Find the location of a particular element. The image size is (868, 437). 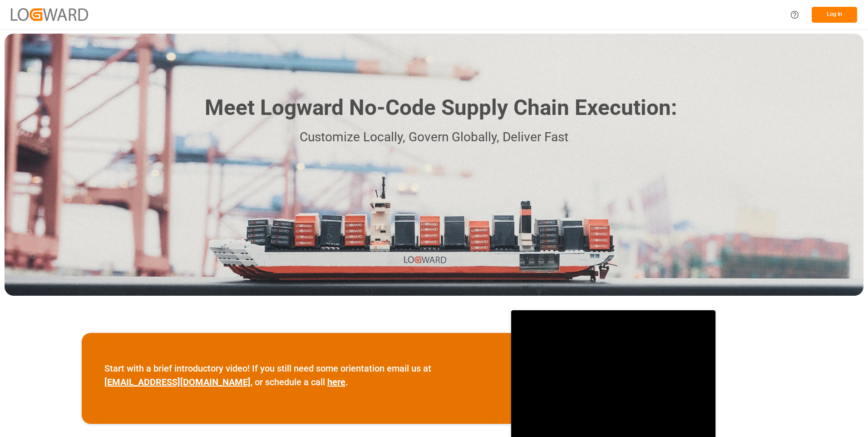

p: Customize Locally, Govern Globally, Deliver Fast is located at coordinates (434, 137).